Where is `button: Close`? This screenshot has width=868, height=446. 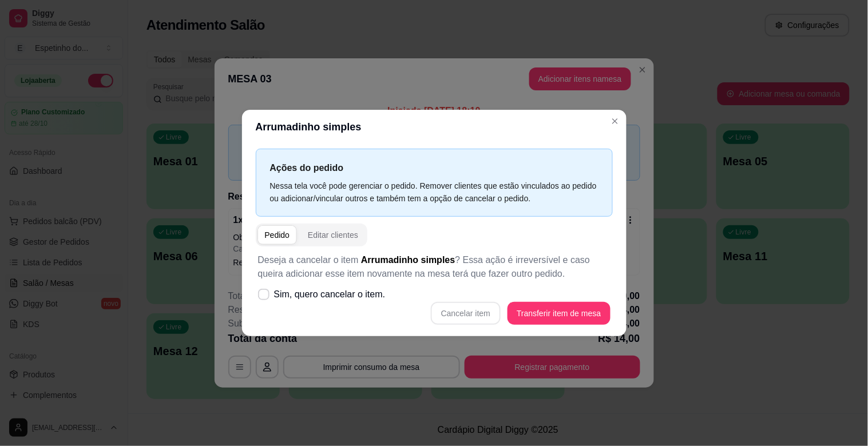 button: Close is located at coordinates (615, 121).